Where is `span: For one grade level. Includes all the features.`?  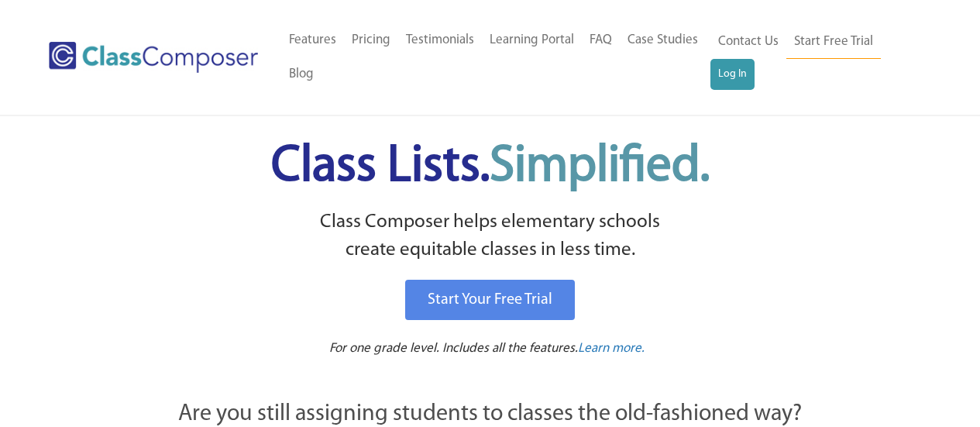
span: For one grade level. Includes all the features. is located at coordinates (453, 348).